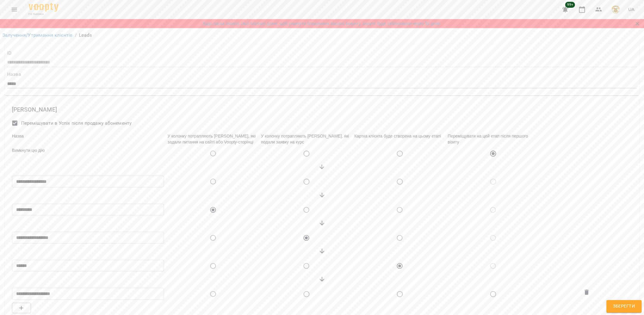  Describe the element at coordinates (322, 53) in the screenshot. I see `label: ID` at that location.